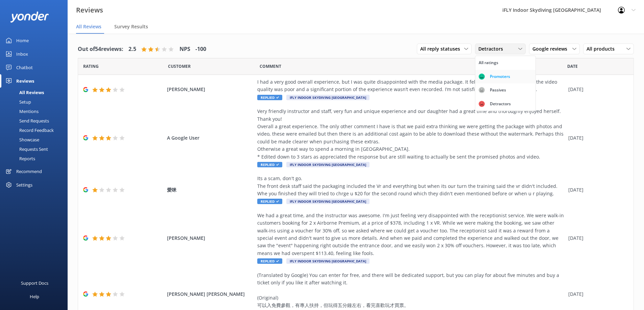 The height and width of the screenshot is (310, 644). Describe the element at coordinates (603, 49) in the screenshot. I see `span: All products` at that location.